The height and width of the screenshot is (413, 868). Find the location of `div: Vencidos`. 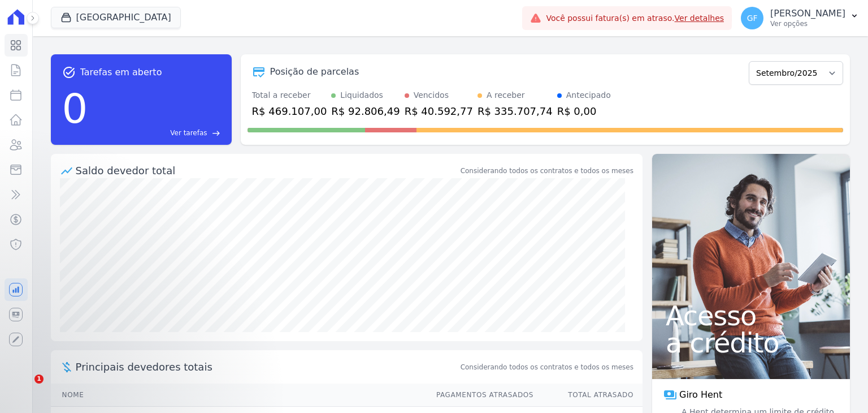

div: Vencidos is located at coordinates (431, 95).